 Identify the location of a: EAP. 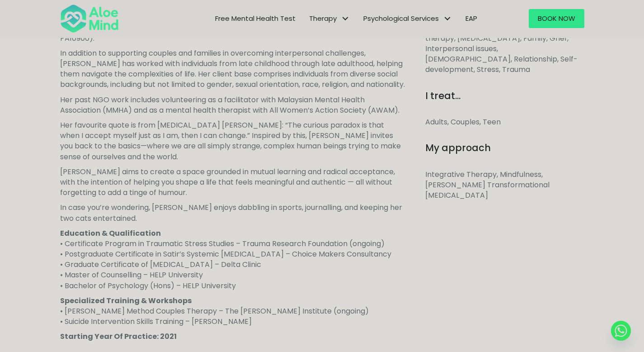
(472, 19).